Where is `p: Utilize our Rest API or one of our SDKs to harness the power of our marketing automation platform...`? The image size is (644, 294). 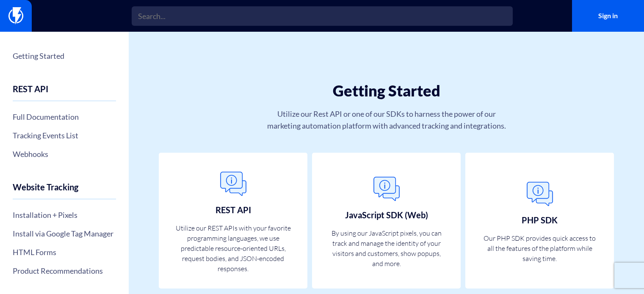 p: Utilize our Rest API or one of our SDKs to harness the power of our marketing automation platform... is located at coordinates (386, 120).